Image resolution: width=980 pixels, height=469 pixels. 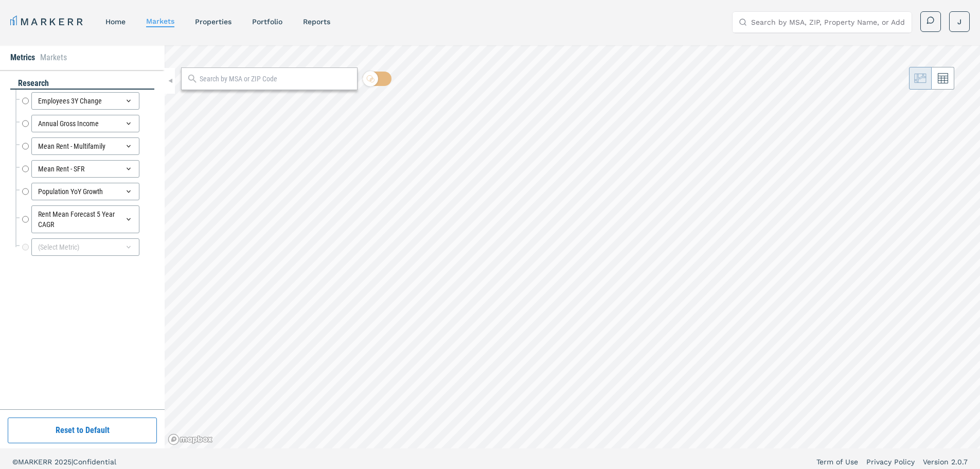 What do you see at coordinates (572, 247) in the screenshot?
I see `canvas: Map` at bounding box center [572, 247].